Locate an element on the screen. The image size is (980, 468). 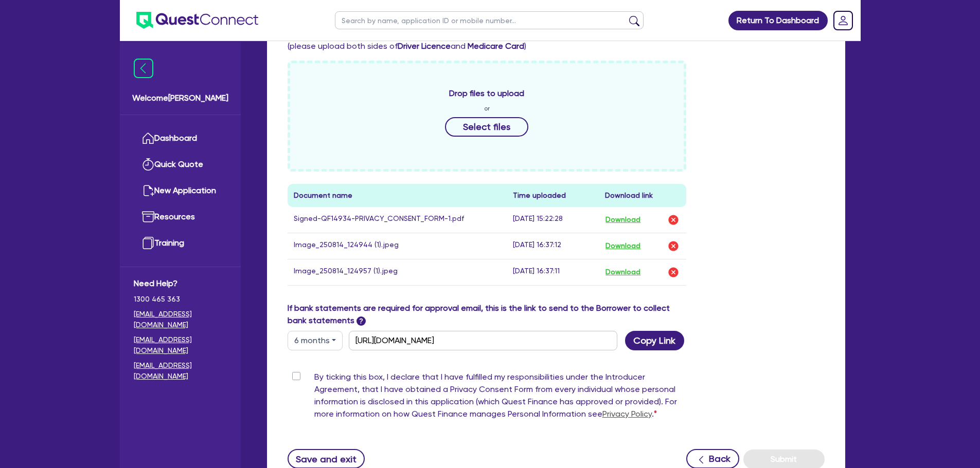
a: Privacy Policy is located at coordinates (627, 414).